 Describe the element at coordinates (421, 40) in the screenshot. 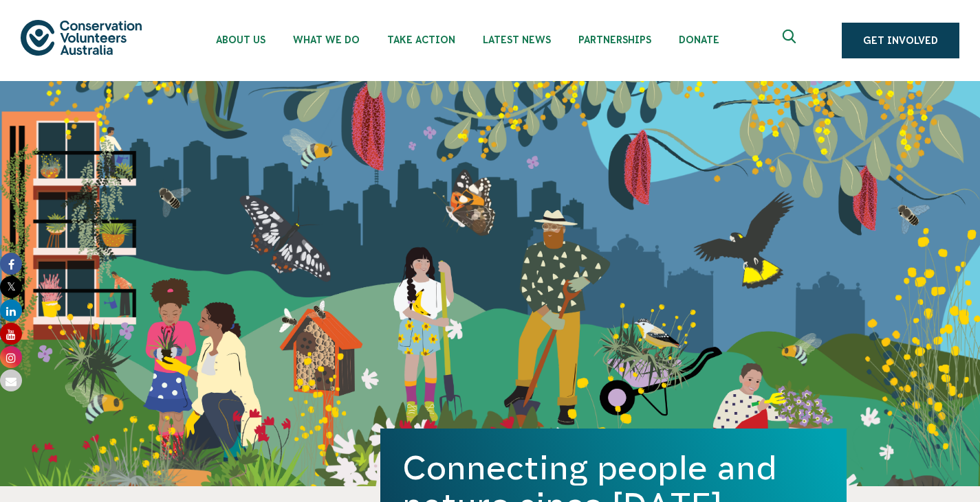

I see `span: Take Action` at that location.